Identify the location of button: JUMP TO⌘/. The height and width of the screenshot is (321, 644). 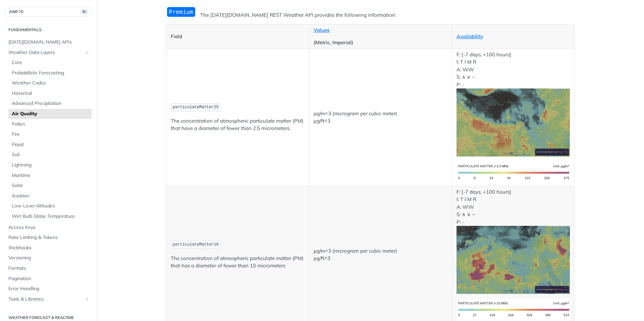
(48, 12).